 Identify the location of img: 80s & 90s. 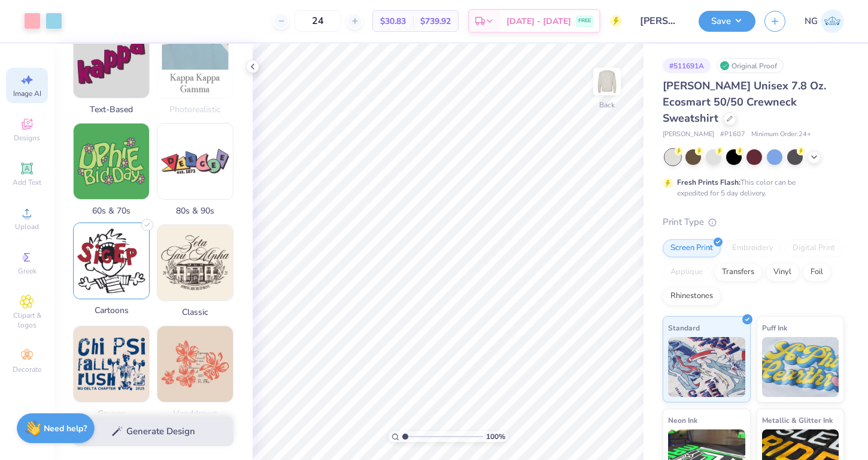
(195, 161).